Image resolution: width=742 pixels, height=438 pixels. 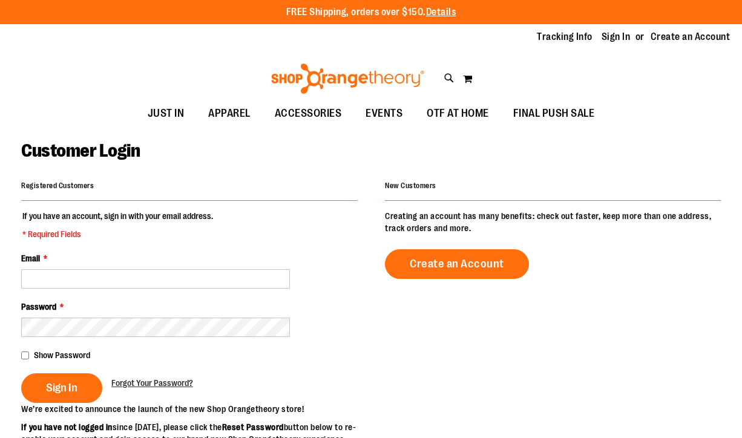 I want to click on span: Sign In, so click(x=62, y=388).